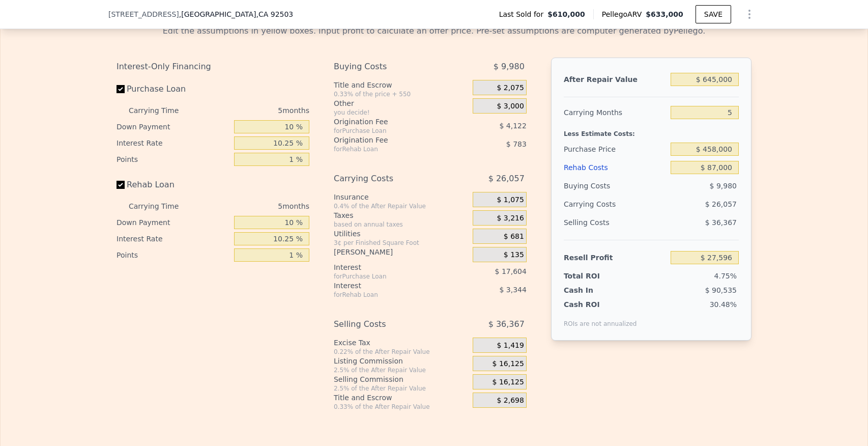 The width and height of the screenshot is (868, 446). What do you see at coordinates (513, 290) in the screenshot?
I see `span: $ 3,344` at bounding box center [513, 290].